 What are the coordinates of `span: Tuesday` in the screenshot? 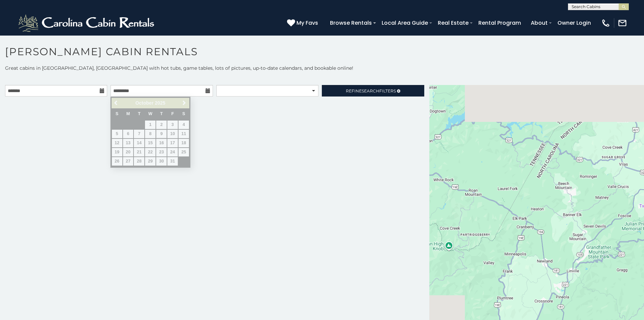 It's located at (139, 113).